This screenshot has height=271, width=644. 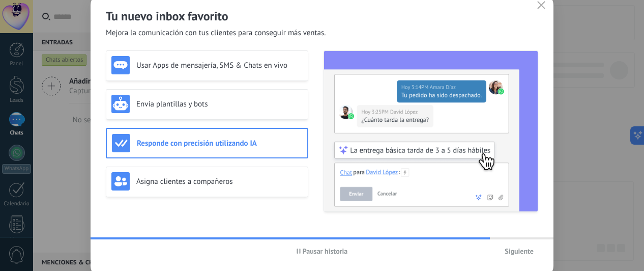 I want to click on h2: Tu nuevo inbox favorito, so click(x=322, y=16).